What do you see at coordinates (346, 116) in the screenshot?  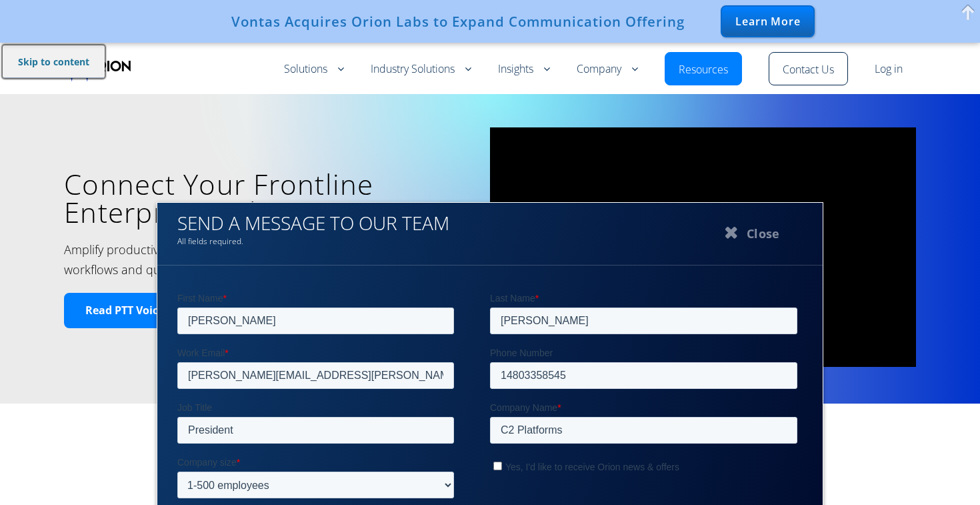 I see `span: Company Name` at bounding box center [346, 116].